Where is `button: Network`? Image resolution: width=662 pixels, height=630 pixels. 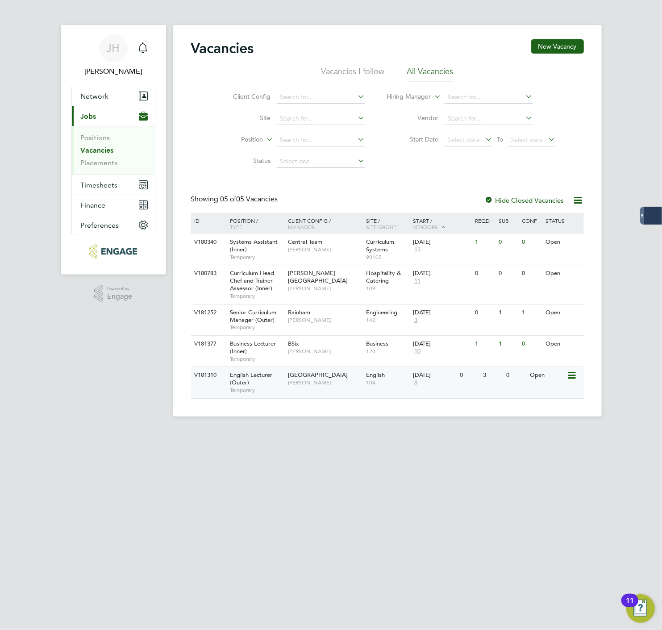 button: Network is located at coordinates (113, 96).